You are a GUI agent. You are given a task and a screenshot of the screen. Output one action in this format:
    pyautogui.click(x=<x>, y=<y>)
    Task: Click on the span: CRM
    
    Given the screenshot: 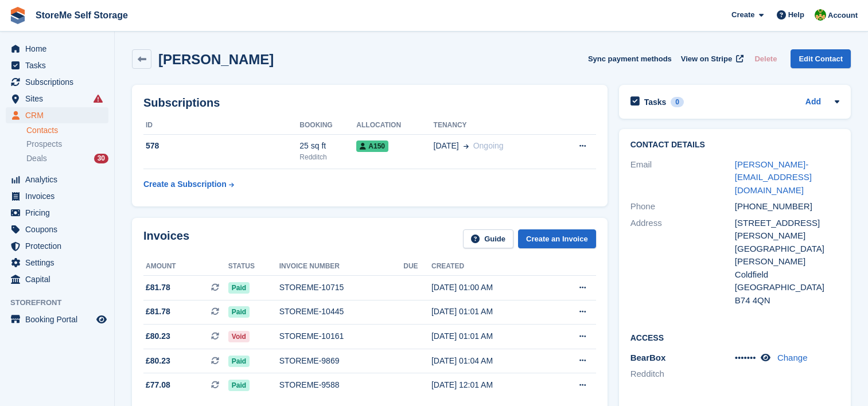 What is the action you would take?
    pyautogui.click(x=60, y=115)
    